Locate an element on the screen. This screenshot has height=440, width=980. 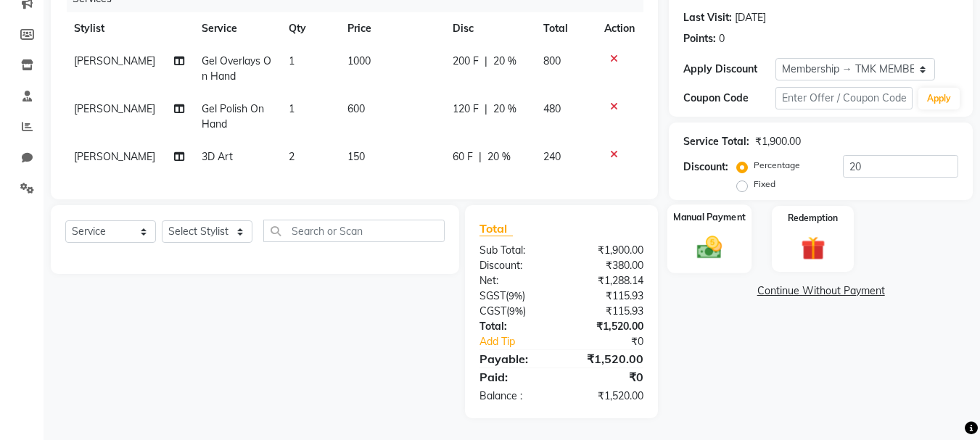
div: Sub Total: is located at coordinates (515, 250).